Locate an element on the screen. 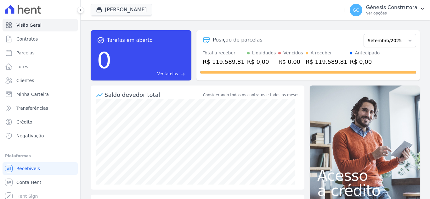  a: Visão Geral is located at coordinates (40, 25).